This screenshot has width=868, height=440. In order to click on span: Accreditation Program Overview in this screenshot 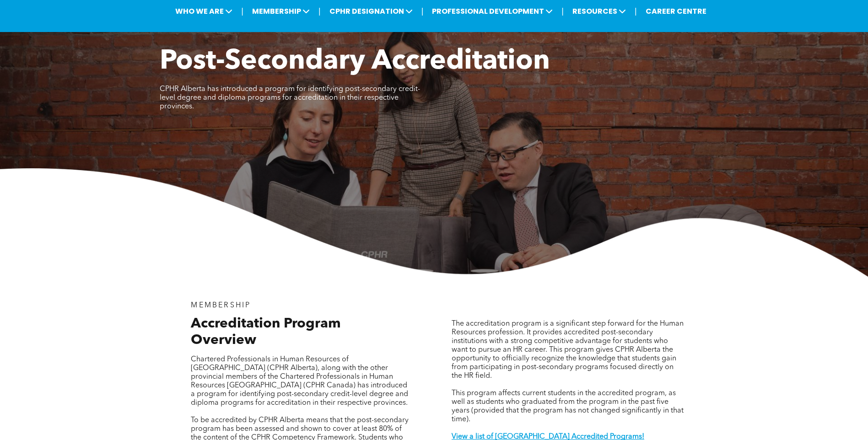, I will do `click(266, 332)`.